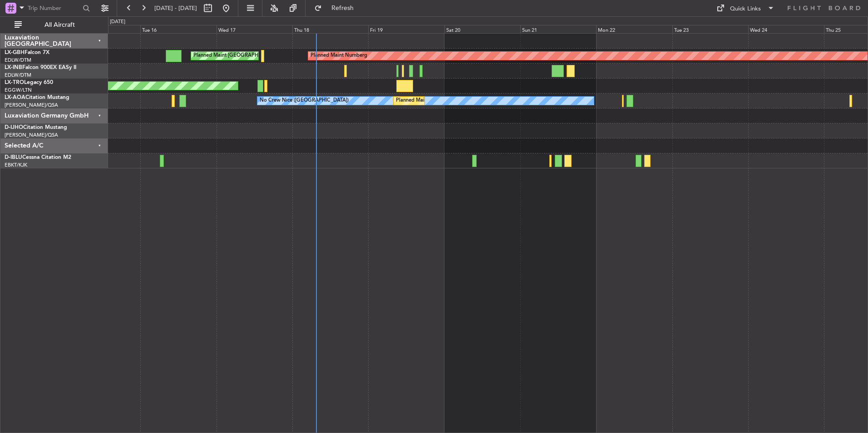 The width and height of the screenshot is (868, 433). I want to click on div: Tue 16, so click(178, 29).